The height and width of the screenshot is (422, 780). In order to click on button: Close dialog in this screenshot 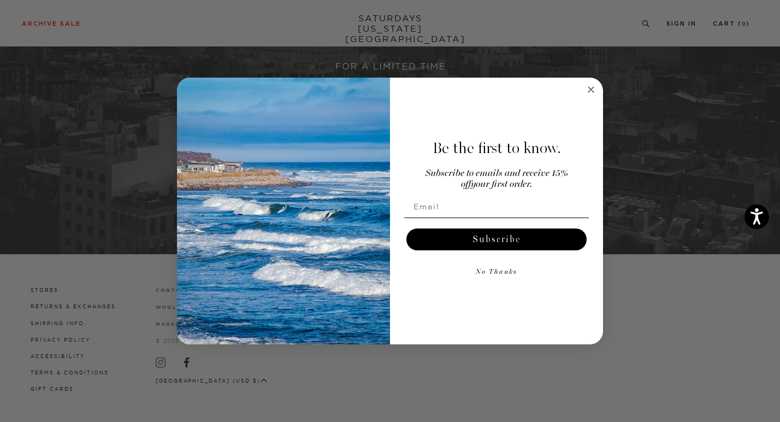, I will do `click(591, 90)`.